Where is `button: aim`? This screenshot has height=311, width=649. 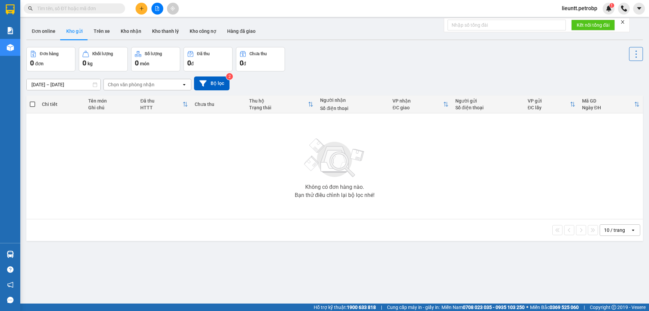
button: aim is located at coordinates (173, 8).